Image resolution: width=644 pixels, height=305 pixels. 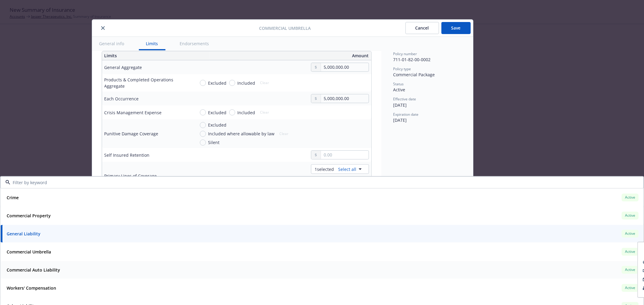 I want to click on th: Limits, so click(x=156, y=56).